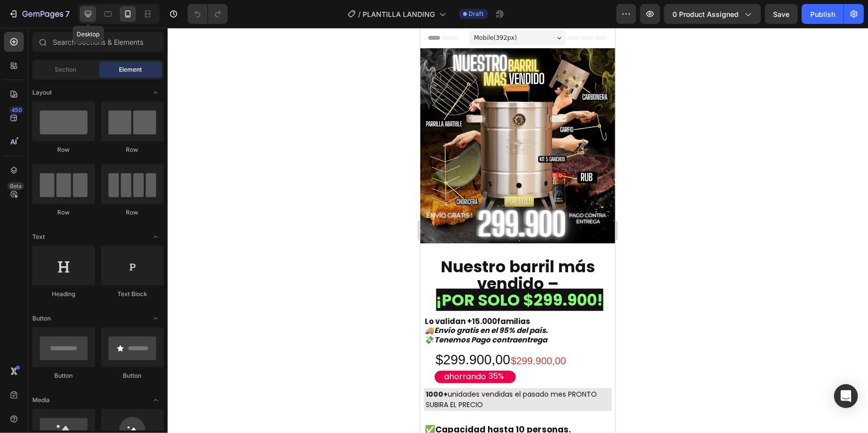 The image size is (868, 433). I want to click on strong: Capacidad hasta 10 personas, so click(82, 402).